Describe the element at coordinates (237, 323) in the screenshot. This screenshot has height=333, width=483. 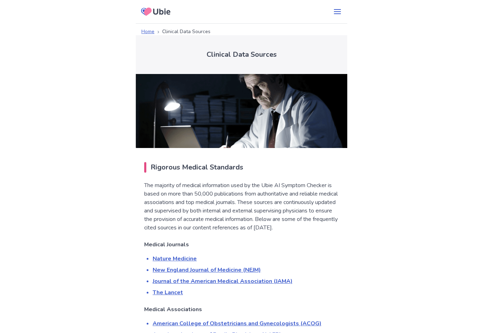
I see `a: American College of Obstetricians and Gynecologists (ACOG)` at that location.